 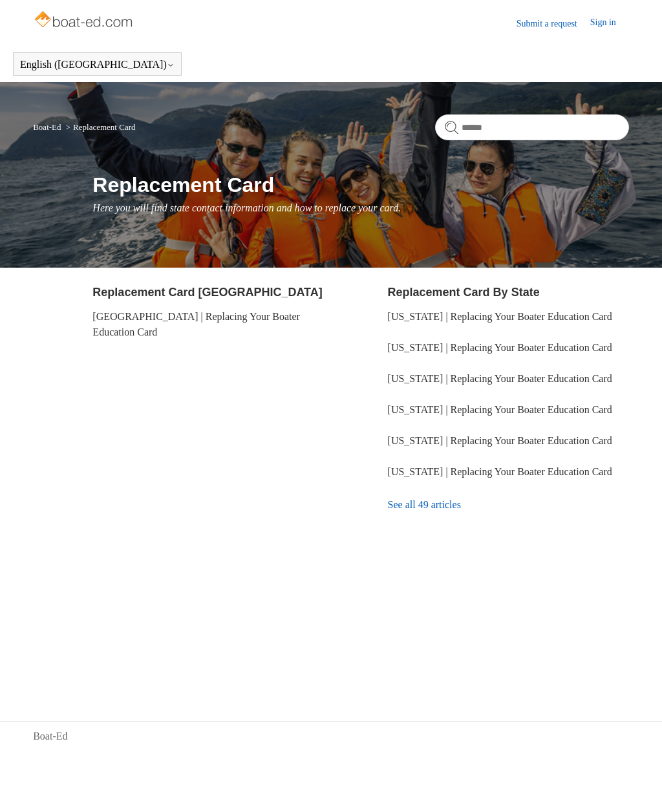 What do you see at coordinates (610, 23) in the screenshot?
I see `a: Sign in` at bounding box center [610, 23].